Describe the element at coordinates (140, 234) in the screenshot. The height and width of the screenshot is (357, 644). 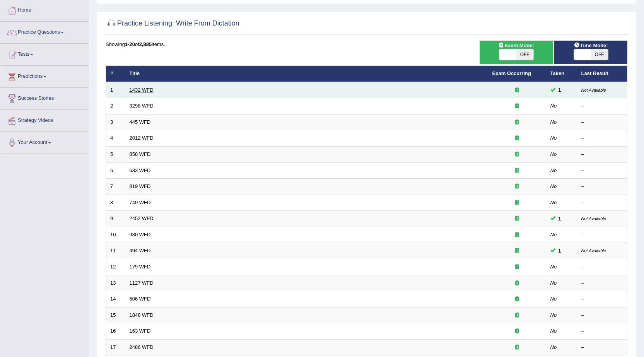
I see `a: 980 WFD` at that location.